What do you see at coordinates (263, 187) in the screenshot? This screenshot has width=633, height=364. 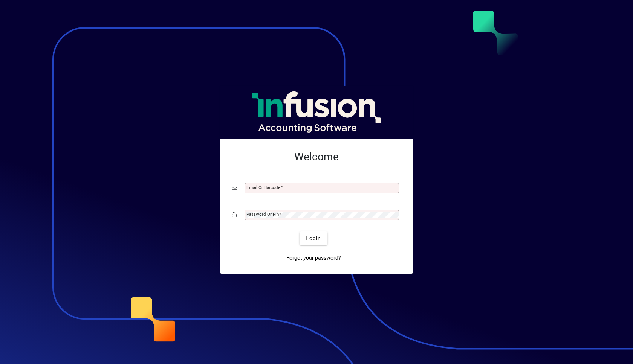 I see `mat-label: Email or Barcode` at bounding box center [263, 187].